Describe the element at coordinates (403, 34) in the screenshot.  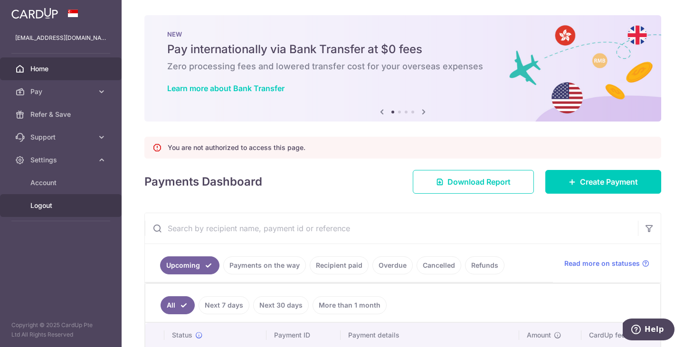
I see `p: NEW` at that location.